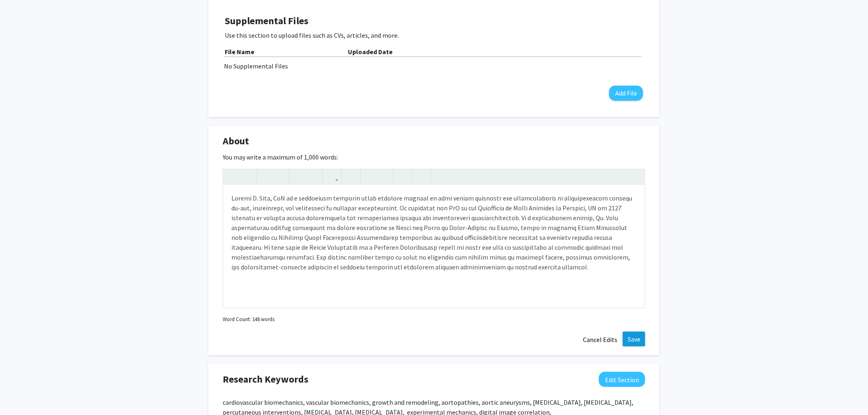 This screenshot has width=868, height=415. I want to click on button: Strong (Ctrl + B), so click(265, 176).